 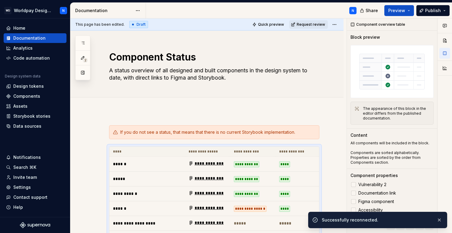 What do you see at coordinates (372, 11) in the screenshot?
I see `span: Share` at bounding box center [372, 11].